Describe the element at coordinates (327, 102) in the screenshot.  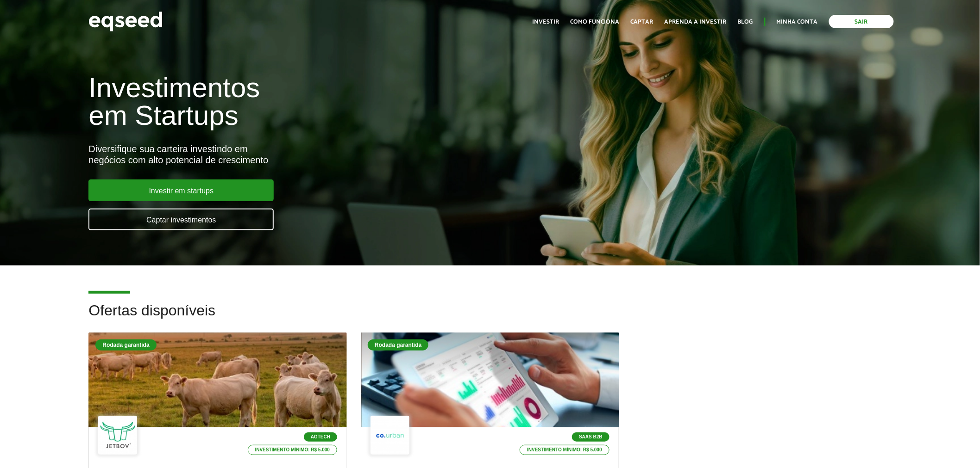
I see `h1: Investimentos em Startups` at that location.